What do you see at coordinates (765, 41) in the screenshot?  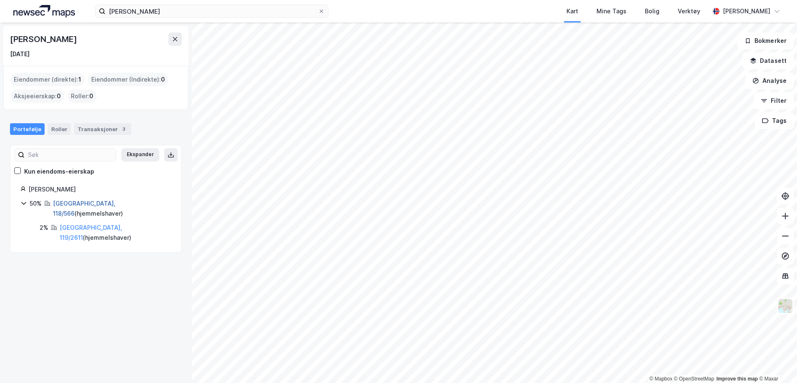 I see `button: Bokmerker` at bounding box center [765, 41].